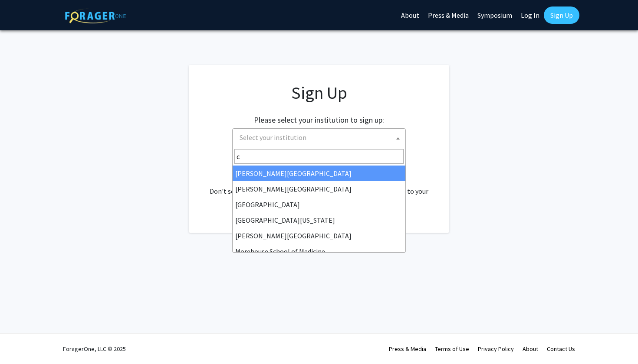 The image size is (638, 364). What do you see at coordinates (451, 349) in the screenshot?
I see `a: Terms of Use` at bounding box center [451, 349].